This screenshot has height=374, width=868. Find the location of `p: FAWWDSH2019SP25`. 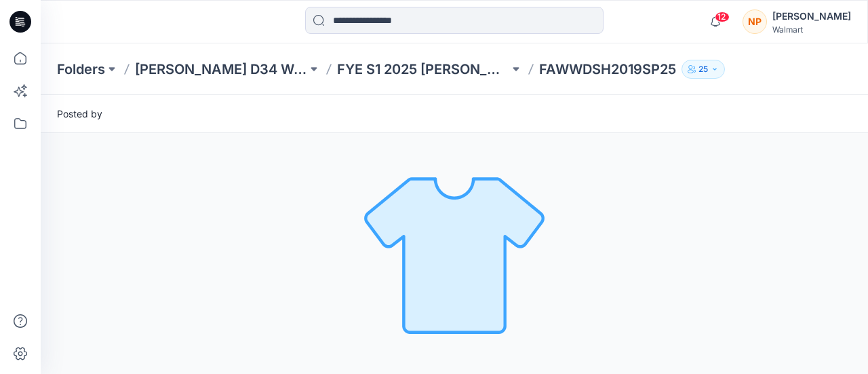

p: FAWWDSH2019SP25 is located at coordinates (608, 69).